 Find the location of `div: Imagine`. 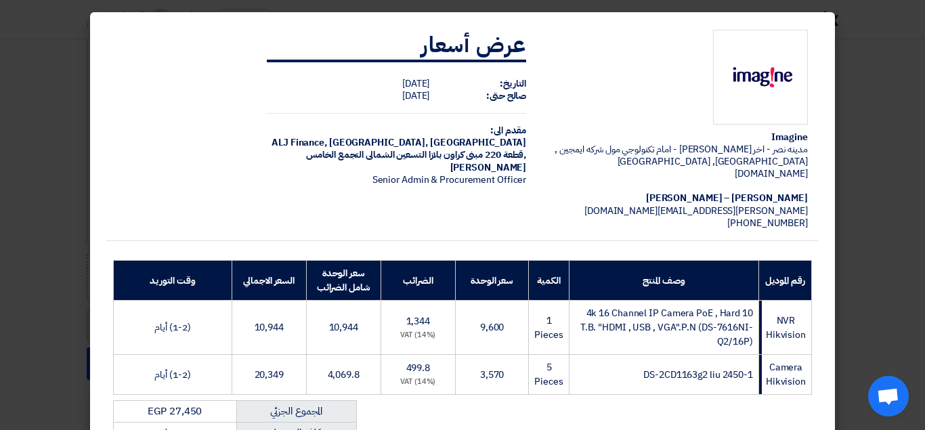

div: Imagine is located at coordinates (678, 138).